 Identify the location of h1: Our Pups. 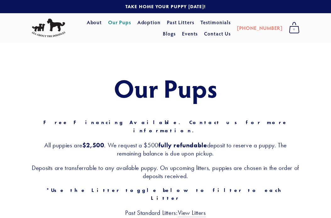
(165, 88).